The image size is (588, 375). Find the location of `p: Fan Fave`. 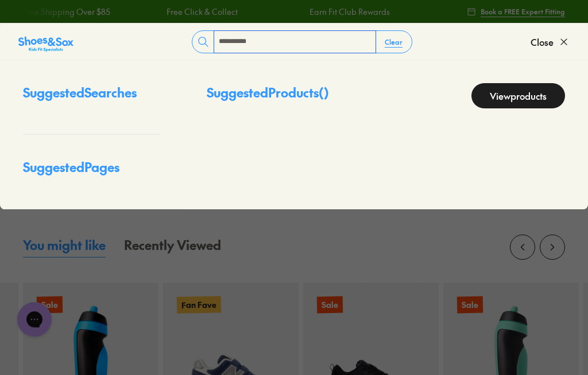

p: Fan Fave is located at coordinates (198, 304).